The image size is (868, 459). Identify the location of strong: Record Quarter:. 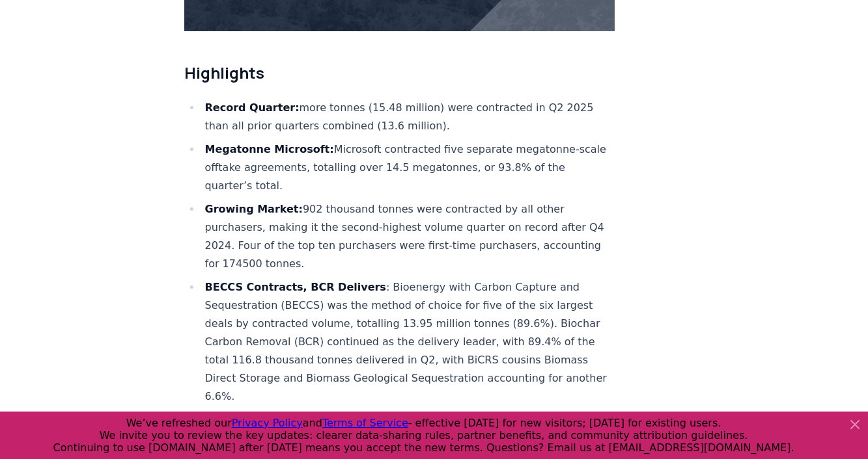
(252, 107).